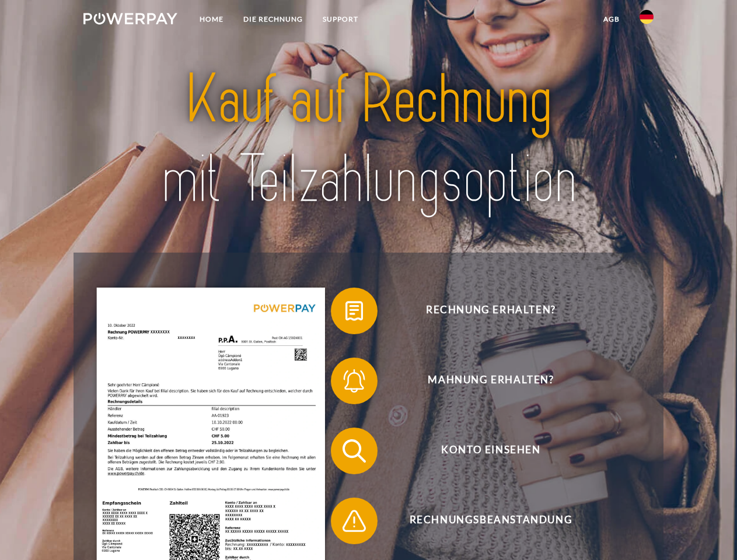 The height and width of the screenshot is (560, 737). I want to click on img: qb_warning.svg, so click(354, 520).